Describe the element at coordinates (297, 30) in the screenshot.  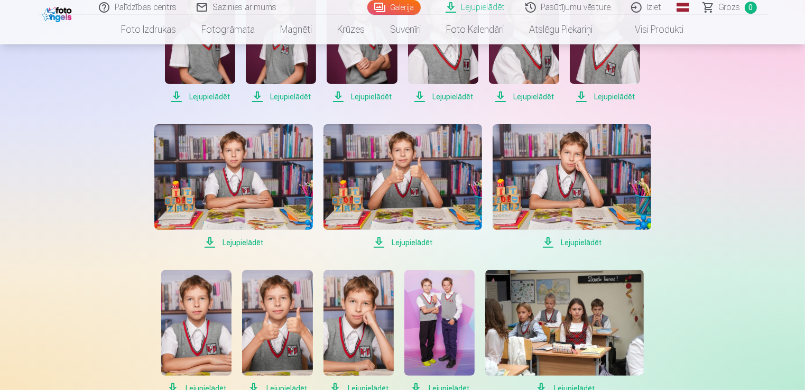
I see `a: Magnēti` at that location.